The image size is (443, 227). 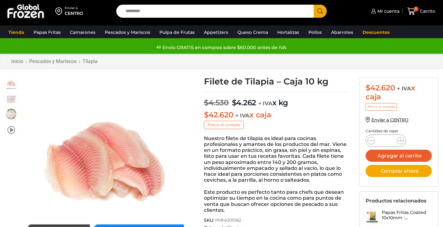 I want to click on h1: Filete de Tilapia – Caja 10 kg, so click(x=277, y=82).